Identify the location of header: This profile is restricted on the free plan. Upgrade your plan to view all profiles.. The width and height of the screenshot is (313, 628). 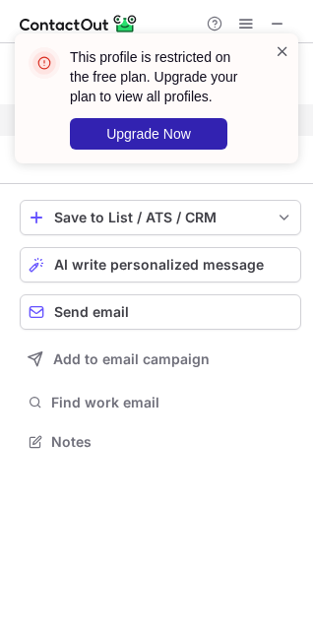
(160, 77).